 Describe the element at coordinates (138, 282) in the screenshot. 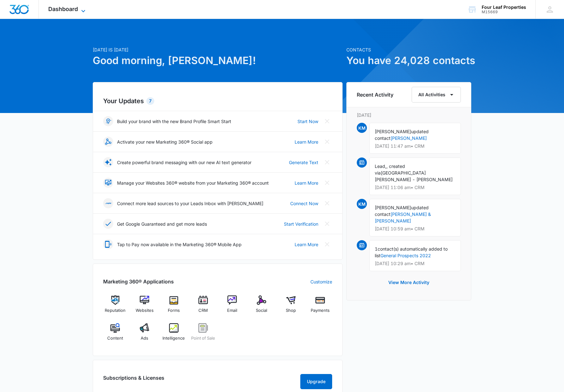

I see `h2: Marketing 360® Applications` at that location.